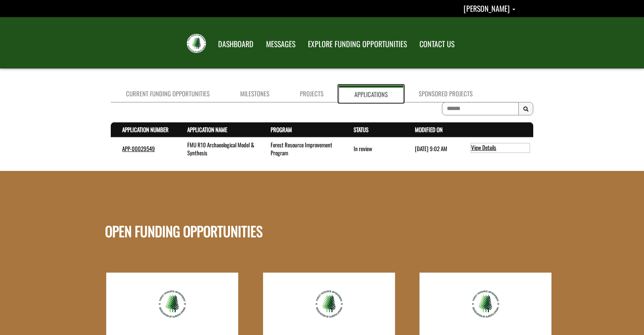  I want to click on a: CONTACT US, so click(437, 44).